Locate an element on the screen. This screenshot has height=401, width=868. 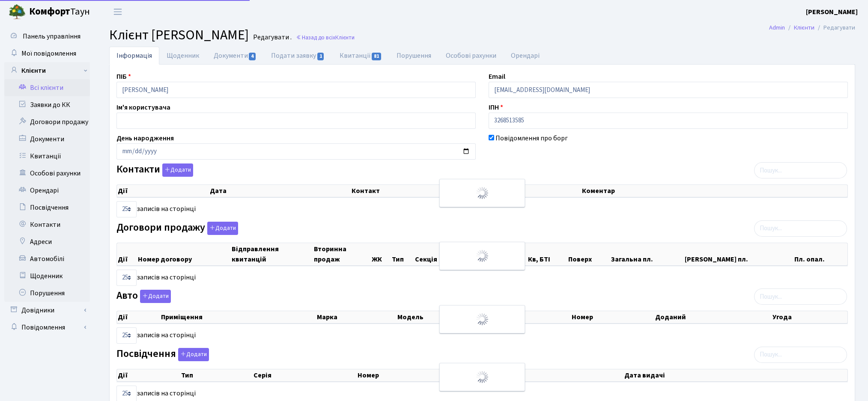
b: Комфорт is located at coordinates (50, 11).